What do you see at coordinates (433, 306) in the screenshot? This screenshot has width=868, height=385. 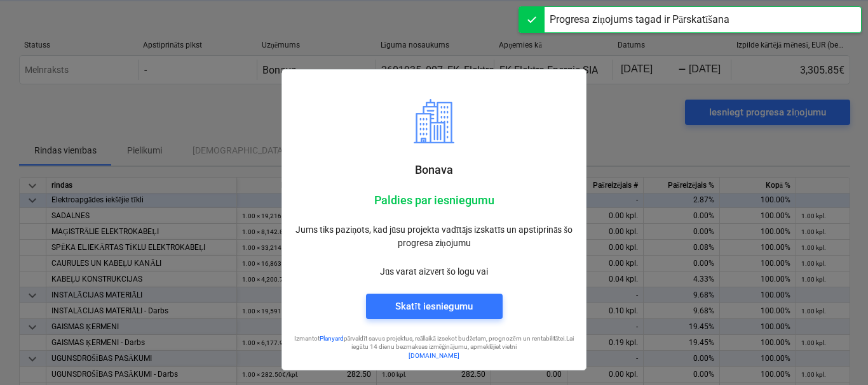 I see `div: Skatīt iesniegumu` at bounding box center [433, 306].